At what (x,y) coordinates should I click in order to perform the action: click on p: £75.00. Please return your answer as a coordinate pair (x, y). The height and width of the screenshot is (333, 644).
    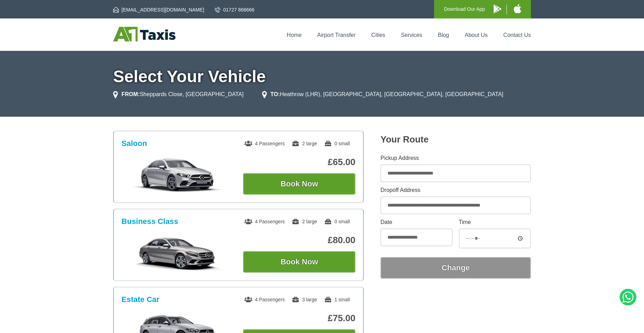
    Looking at the image, I should click on (299, 318).